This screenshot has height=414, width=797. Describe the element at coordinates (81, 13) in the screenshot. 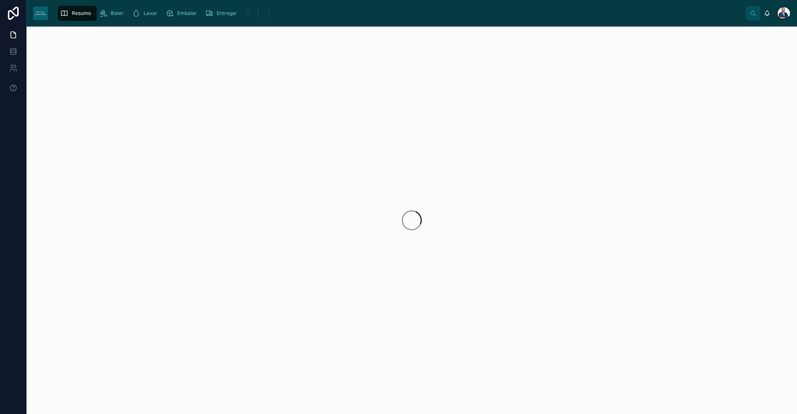

I see `span: Resumo` at that location.